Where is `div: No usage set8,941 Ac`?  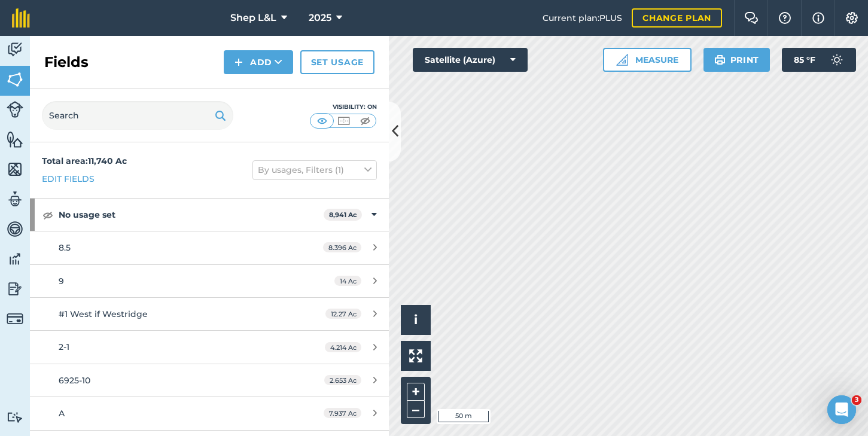
div: No usage set8,941 Ac is located at coordinates (209, 215).